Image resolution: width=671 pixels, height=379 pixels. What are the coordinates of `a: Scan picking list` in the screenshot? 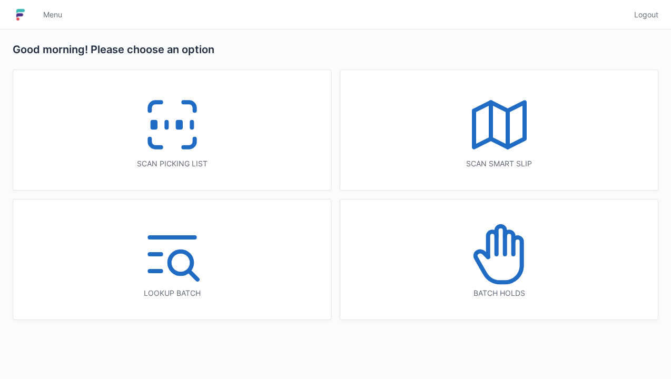 It's located at (172, 130).